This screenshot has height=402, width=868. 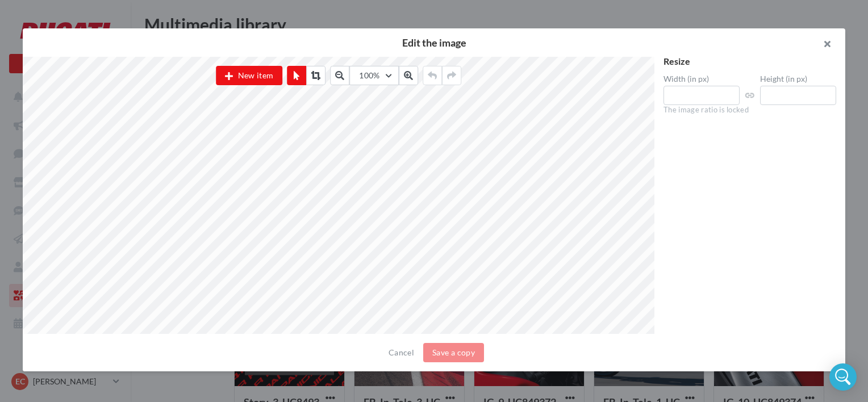 What do you see at coordinates (249, 76) in the screenshot?
I see `button: New item` at bounding box center [249, 76].